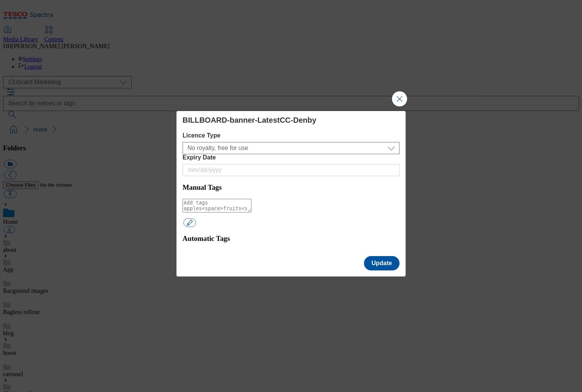  What do you see at coordinates (400, 99) in the screenshot?
I see `button: Close Modal` at bounding box center [400, 99].